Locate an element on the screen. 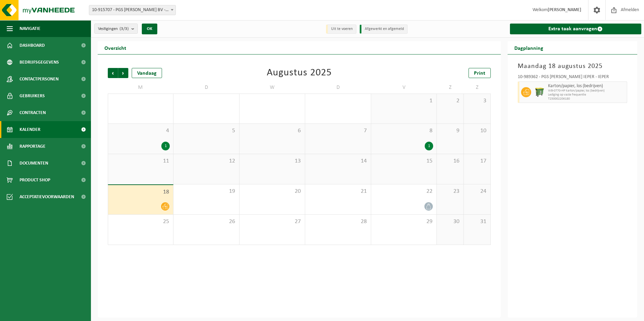 The width and height of the screenshot is (644, 321). h2: Overzicht is located at coordinates (115, 47).